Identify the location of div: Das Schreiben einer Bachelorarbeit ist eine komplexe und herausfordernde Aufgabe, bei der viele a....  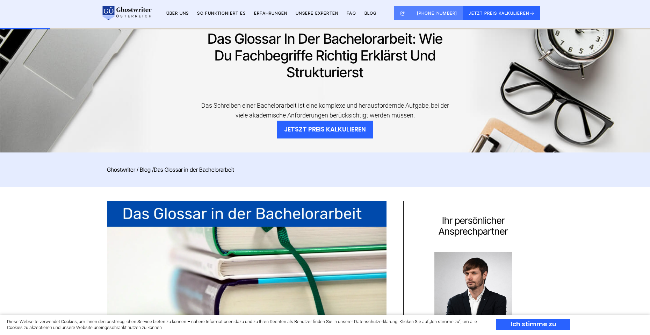
(325, 111).